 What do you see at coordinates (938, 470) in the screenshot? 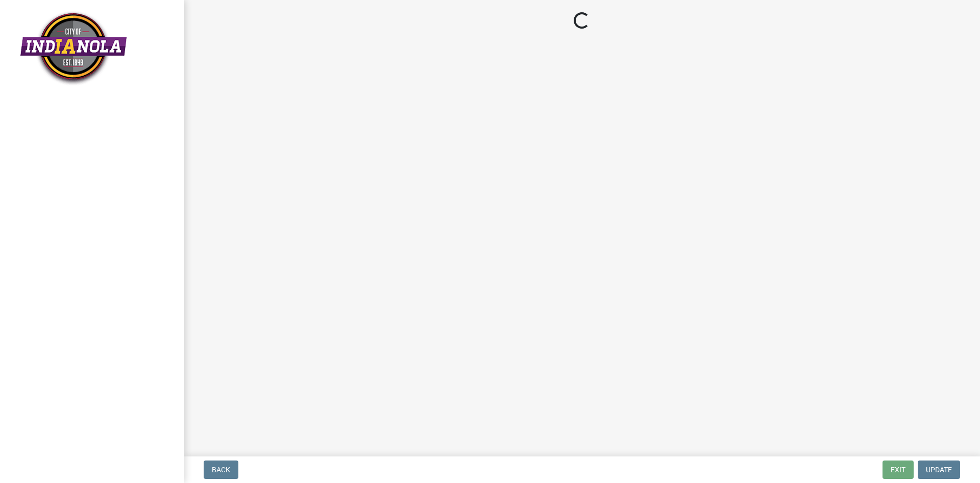
I see `button: Update` at bounding box center [938, 470].